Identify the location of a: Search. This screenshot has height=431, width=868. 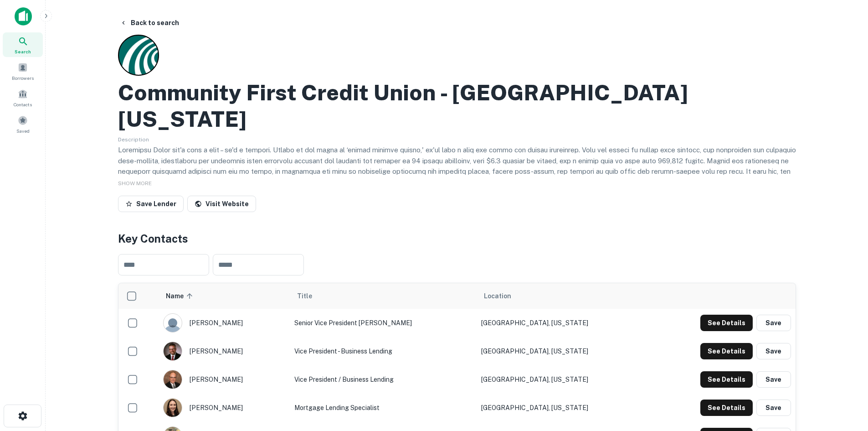
(23, 44).